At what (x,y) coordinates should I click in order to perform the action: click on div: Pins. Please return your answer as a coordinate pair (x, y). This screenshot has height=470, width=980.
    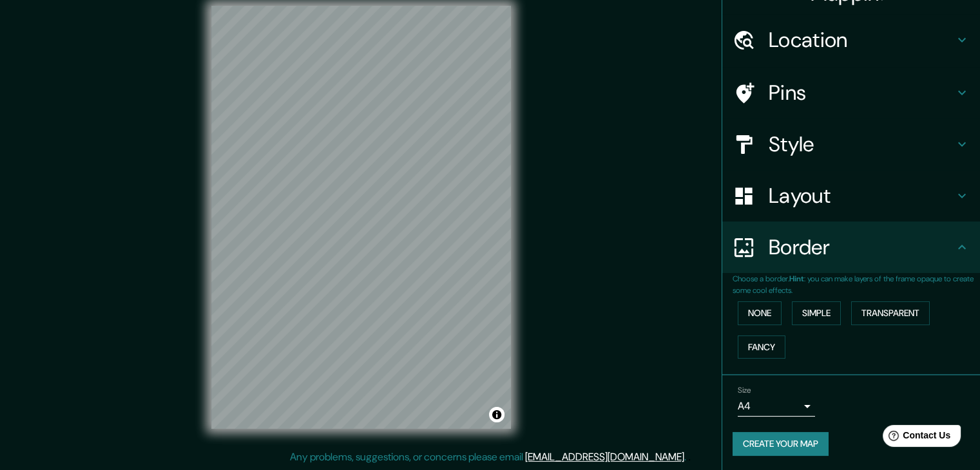
    Looking at the image, I should click on (851, 93).